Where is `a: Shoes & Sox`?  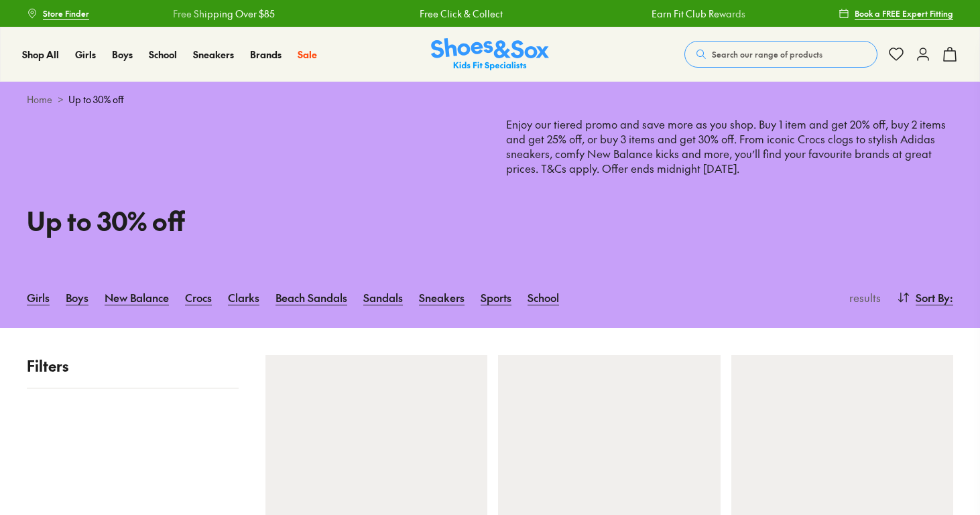 a: Shoes & Sox is located at coordinates (490, 54).